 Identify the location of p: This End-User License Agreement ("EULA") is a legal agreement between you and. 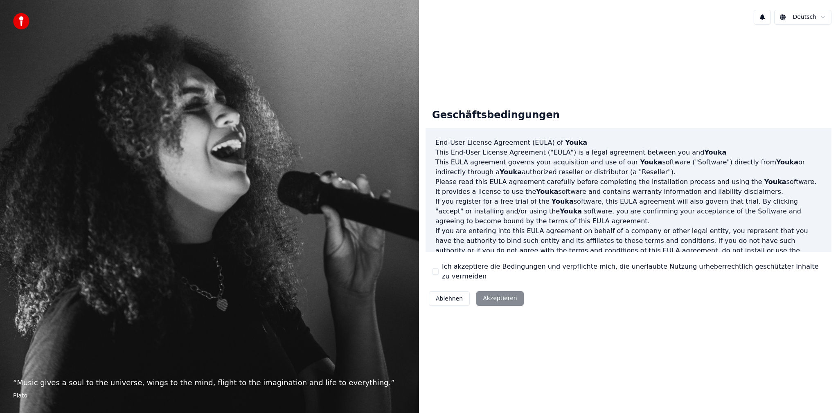
(628, 153).